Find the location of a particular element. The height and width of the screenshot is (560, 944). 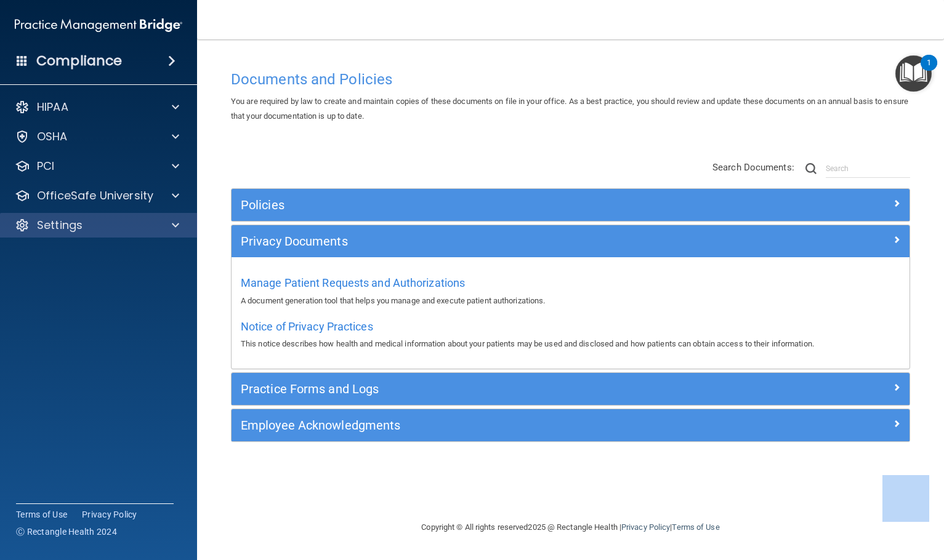

h5: Employee Acknowledgments is located at coordinates (486, 425).